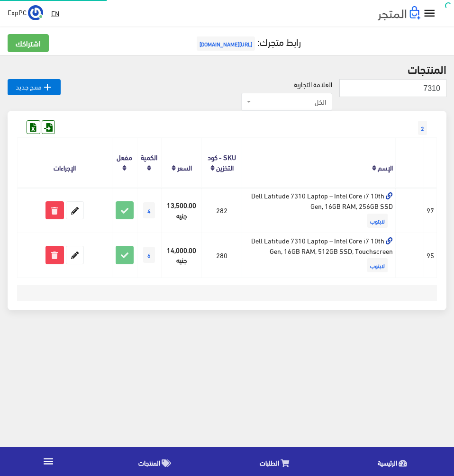 This screenshot has height=476, width=454. Describe the element at coordinates (430, 255) in the screenshot. I see `td: 95` at that location.